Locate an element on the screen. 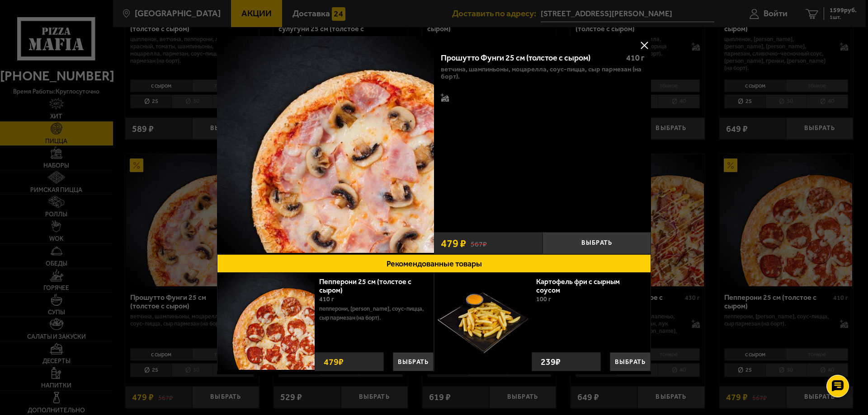 The width and height of the screenshot is (868, 415). span: 100 г is located at coordinates (543, 299).